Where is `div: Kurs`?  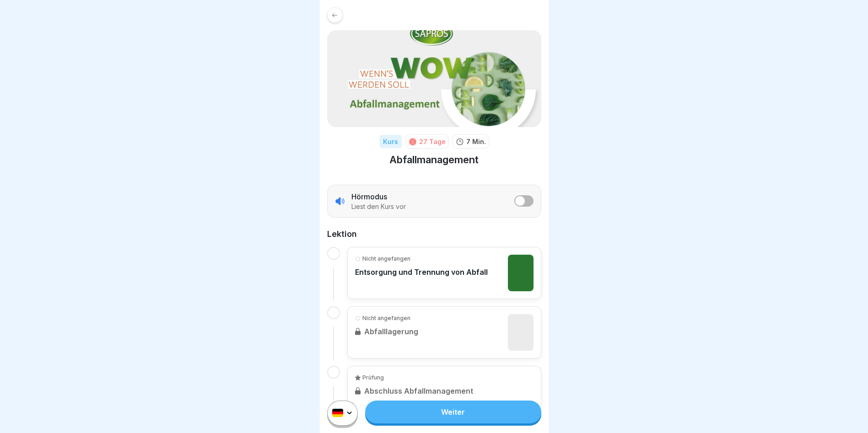 div: Kurs is located at coordinates (390, 141).